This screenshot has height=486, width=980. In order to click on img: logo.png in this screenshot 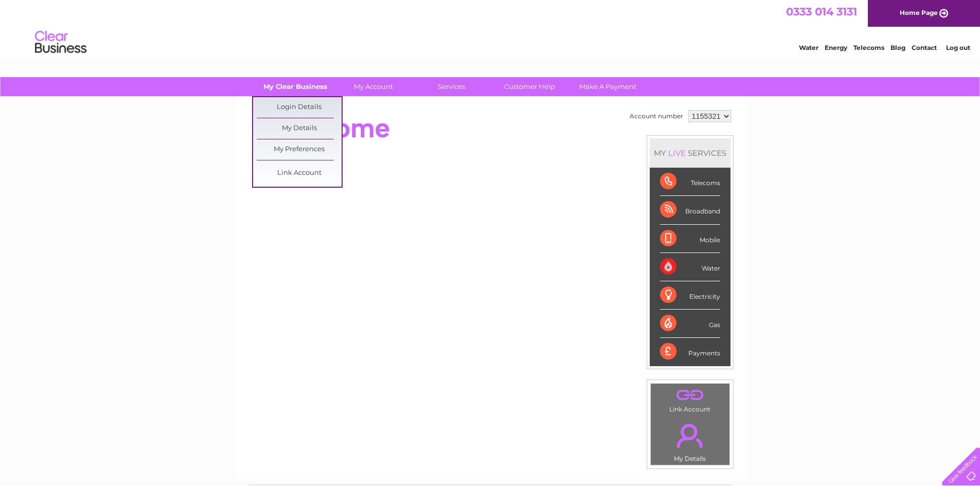, I will do `click(61, 42)`.